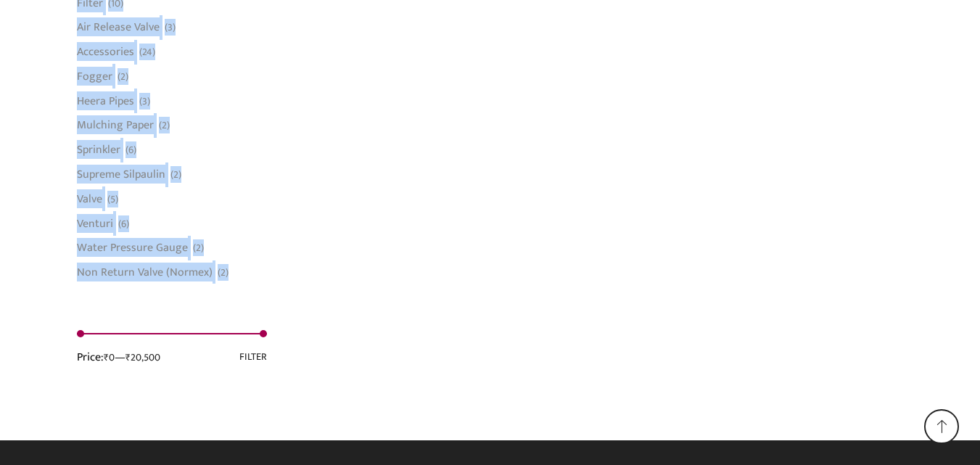 The image size is (980, 465). What do you see at coordinates (147, 53) in the screenshot?
I see `span: (24)` at bounding box center [147, 53].